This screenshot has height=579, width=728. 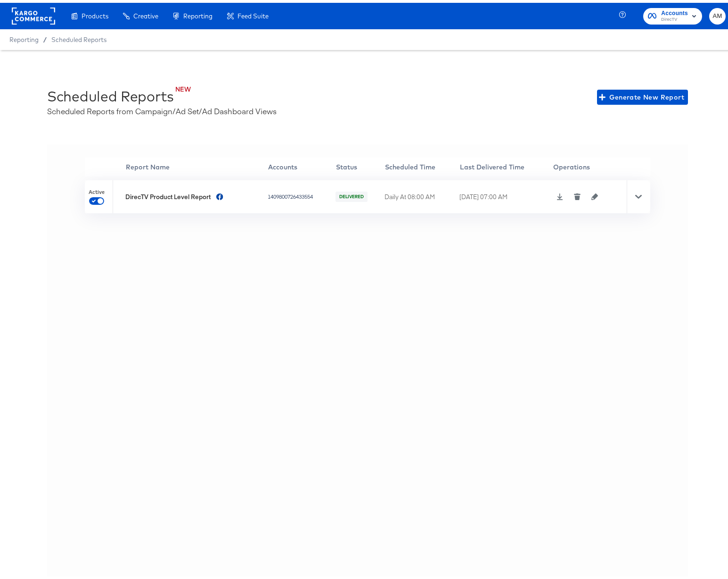 I want to click on span: Active, so click(x=96, y=190).